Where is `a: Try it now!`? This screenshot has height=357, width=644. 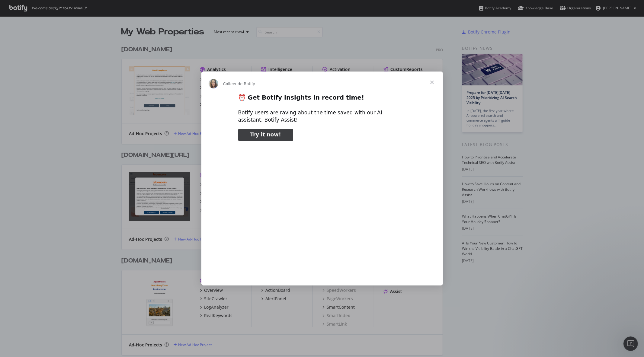 a: Try it now! is located at coordinates (266, 135).